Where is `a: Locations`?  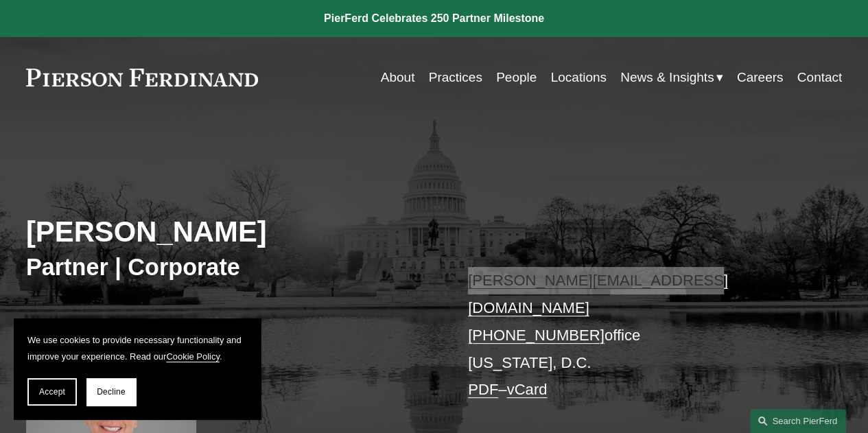
a: Locations is located at coordinates (577, 78).